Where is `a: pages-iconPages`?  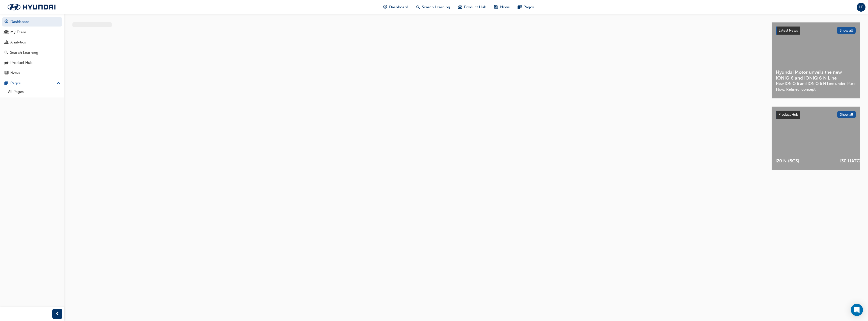 a: pages-iconPages is located at coordinates (526, 7).